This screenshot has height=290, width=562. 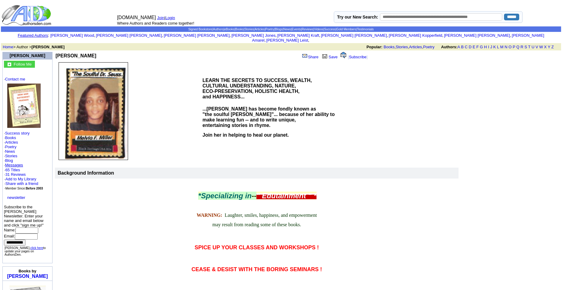 What do you see at coordinates (365, 29) in the screenshot?
I see `a: Testimonials` at bounding box center [365, 29].